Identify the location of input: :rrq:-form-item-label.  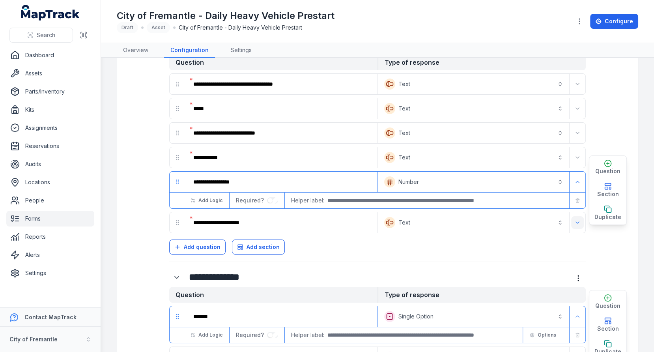
(273, 335).